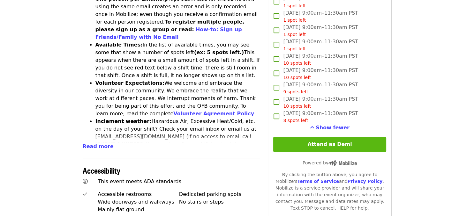  What do you see at coordinates (139, 181) in the screenshot?
I see `span: This event meets ADA standards` at bounding box center [139, 181].